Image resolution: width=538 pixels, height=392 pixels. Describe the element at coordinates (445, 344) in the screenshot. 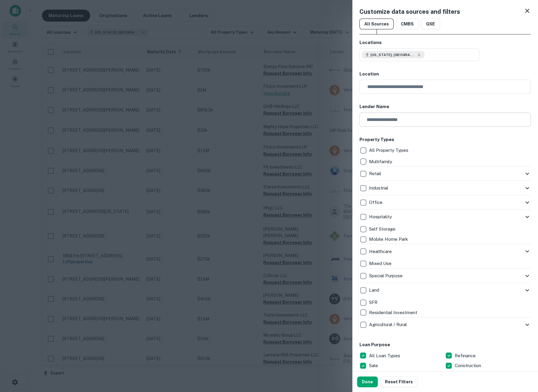

I see `h6: Loan Purpose` at that location.